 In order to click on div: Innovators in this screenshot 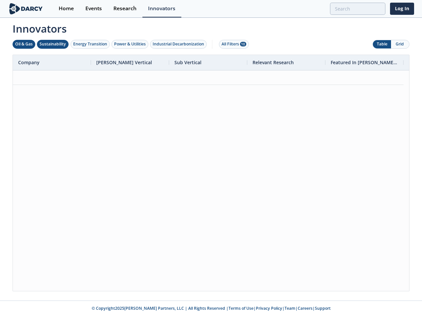, I will do `click(161, 9)`.